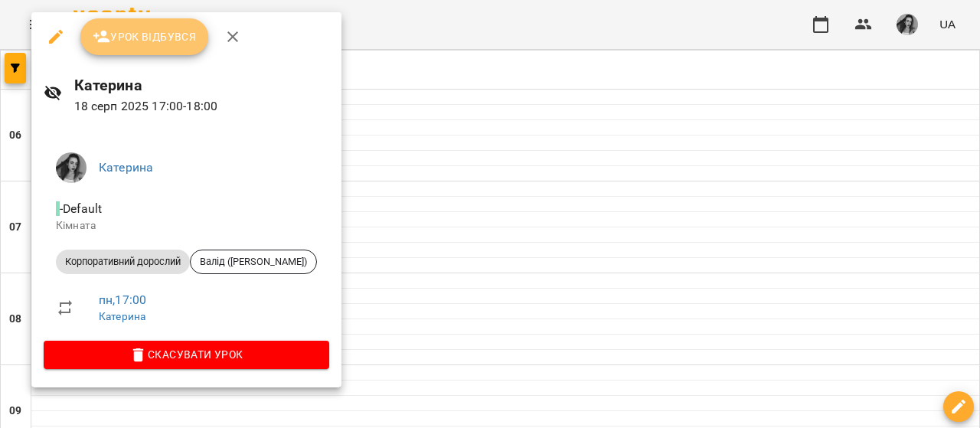 The image size is (980, 428). What do you see at coordinates (80, 208) in the screenshot?
I see `span: - Default` at bounding box center [80, 208].